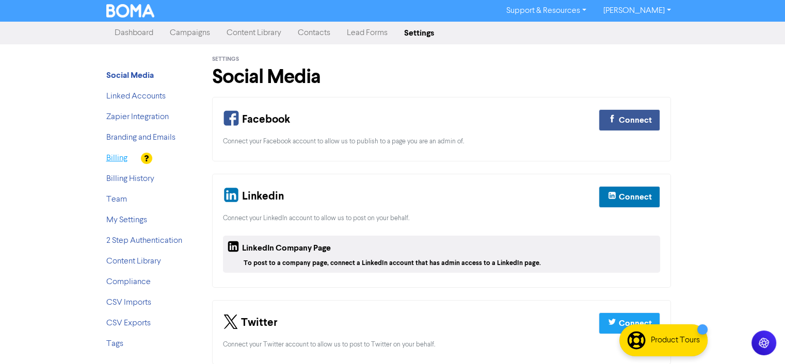  What do you see at coordinates (442, 77) in the screenshot?
I see `h1: Social Media` at bounding box center [442, 77].